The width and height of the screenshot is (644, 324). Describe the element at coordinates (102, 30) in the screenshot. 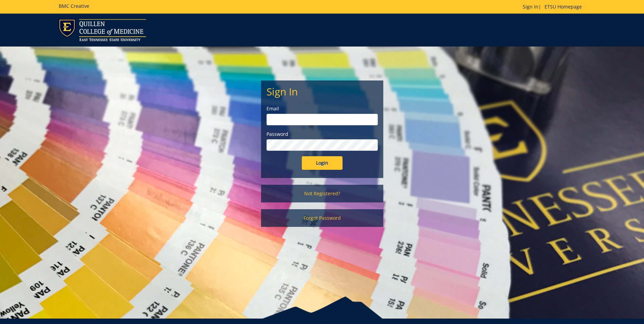

I see `img: ETSU logo` at that location.